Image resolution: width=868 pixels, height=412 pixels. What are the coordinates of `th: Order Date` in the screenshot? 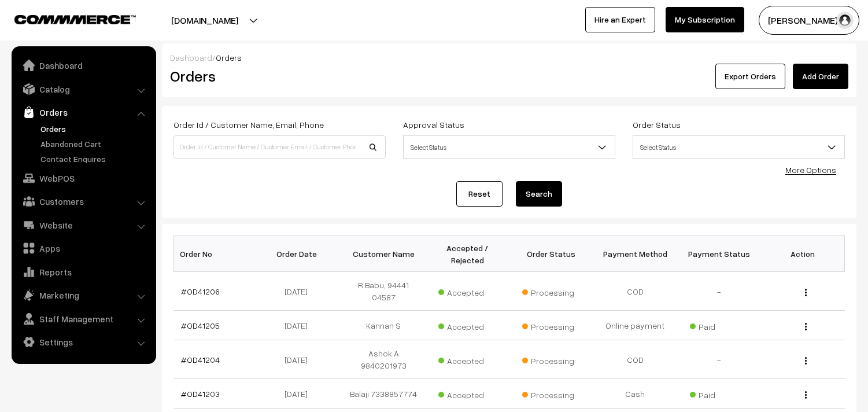 It's located at (300, 254).